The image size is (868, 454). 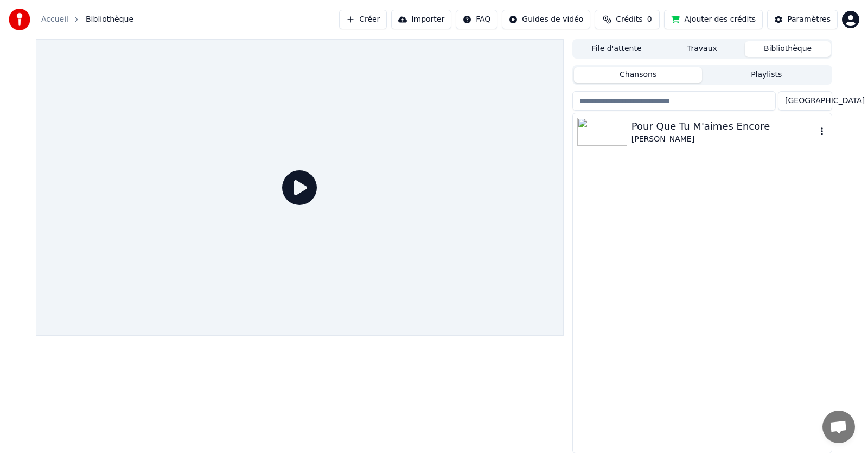 What do you see at coordinates (724, 126) in the screenshot?
I see `div: Pour Que Tu M'aimes Encore` at bounding box center [724, 126].